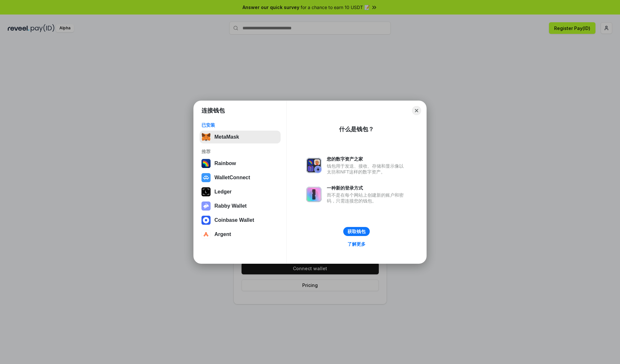  What do you see at coordinates (240, 178) in the screenshot?
I see `button: WalletConnect` at bounding box center [240, 178].